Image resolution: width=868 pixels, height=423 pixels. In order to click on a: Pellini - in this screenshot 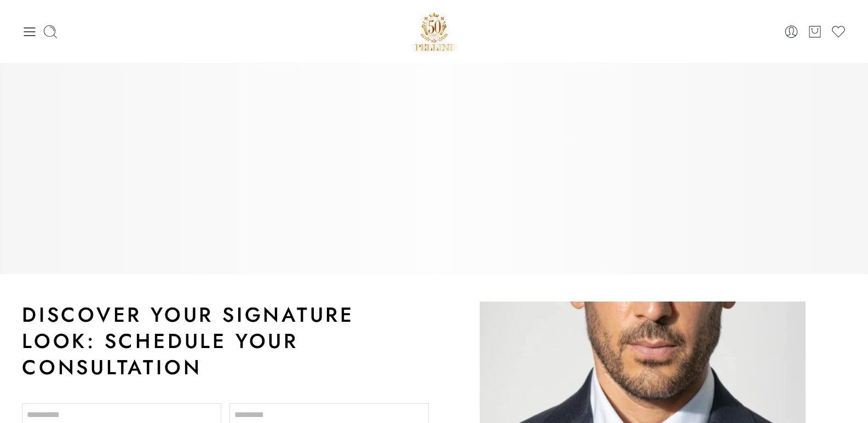, I will do `click(434, 31)`.